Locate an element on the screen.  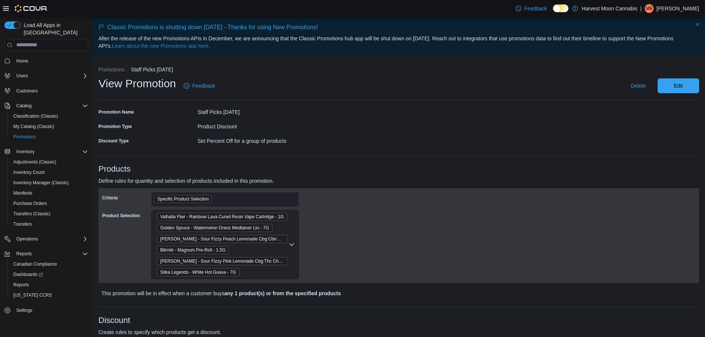
button: My Catalog (Classic) is located at coordinates (49, 127).